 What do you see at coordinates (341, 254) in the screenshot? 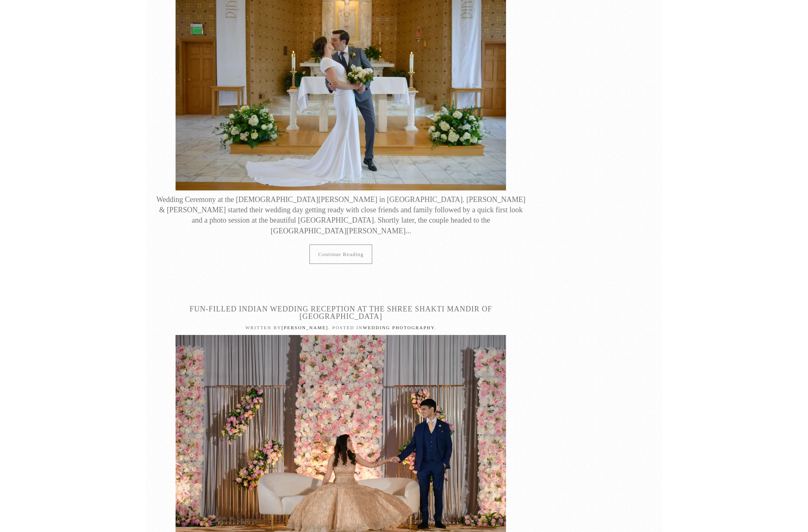
I see `a: Continue reading` at bounding box center [341, 254].